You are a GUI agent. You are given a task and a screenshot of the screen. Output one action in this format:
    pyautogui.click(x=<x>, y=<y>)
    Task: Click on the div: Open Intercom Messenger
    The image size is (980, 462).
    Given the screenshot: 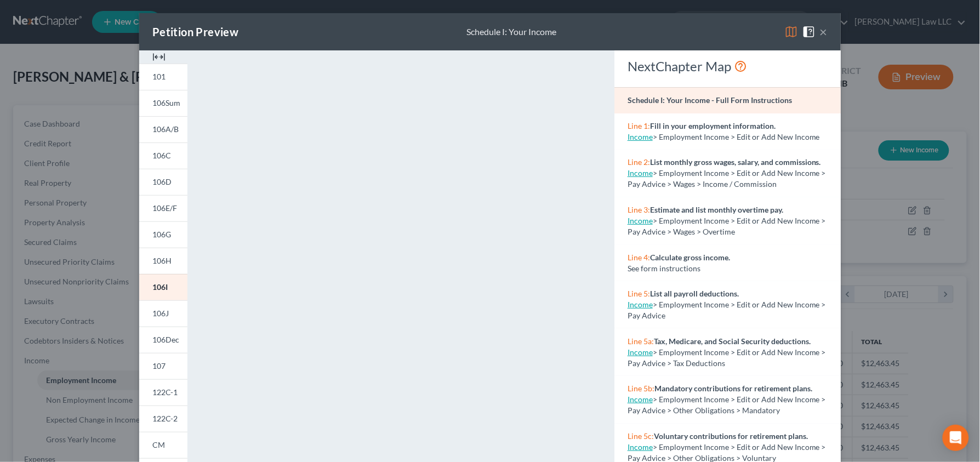 What is the action you would take?
    pyautogui.click(x=956, y=438)
    